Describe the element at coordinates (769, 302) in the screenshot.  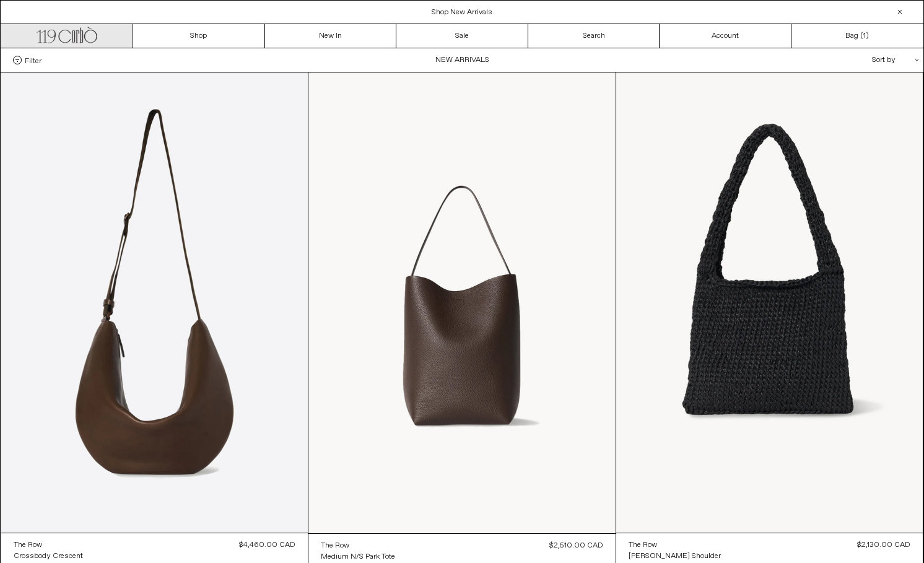
I see `img: The Row Didon Shoulder Bag in black` at that location.